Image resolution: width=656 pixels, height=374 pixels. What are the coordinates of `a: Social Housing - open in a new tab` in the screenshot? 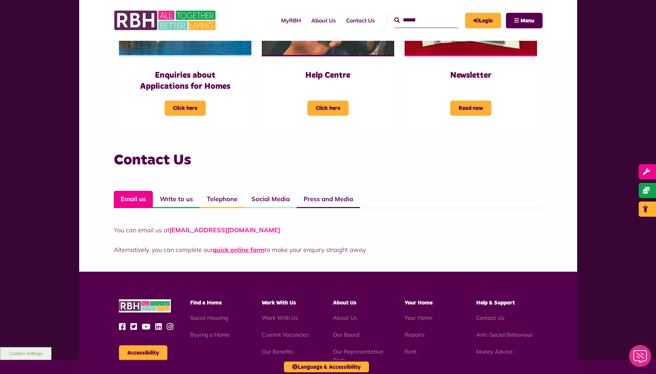 It's located at (209, 318).